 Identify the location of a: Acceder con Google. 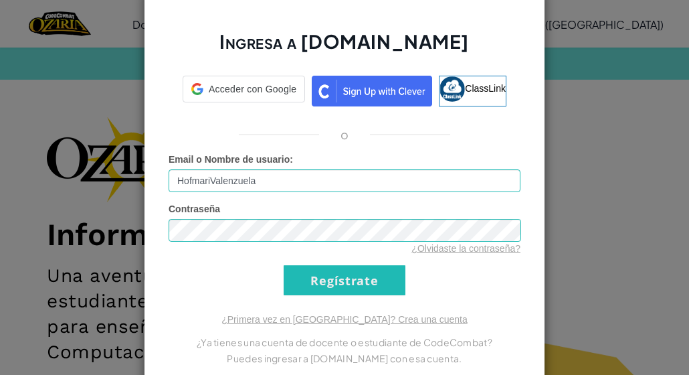
(244, 91).